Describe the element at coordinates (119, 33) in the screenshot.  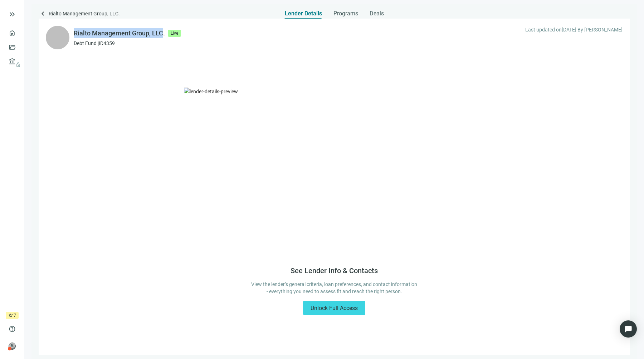
I see `div: Rialto Management Group, LLC.` at that location.